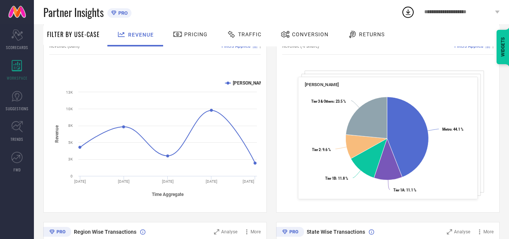  Describe the element at coordinates (17, 47) in the screenshot. I see `span: SCORECARDS` at that location.